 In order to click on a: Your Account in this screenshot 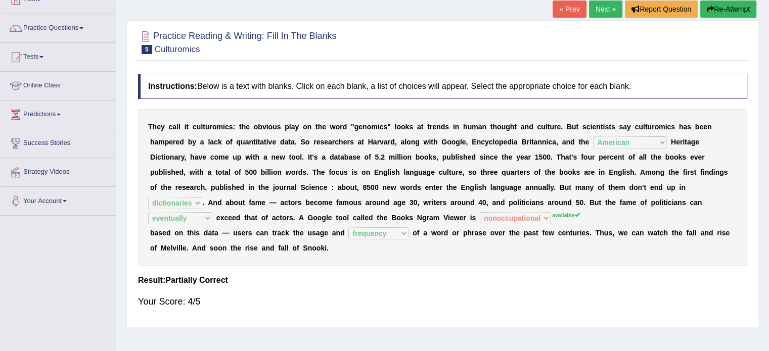, I will do `click(58, 200)`.